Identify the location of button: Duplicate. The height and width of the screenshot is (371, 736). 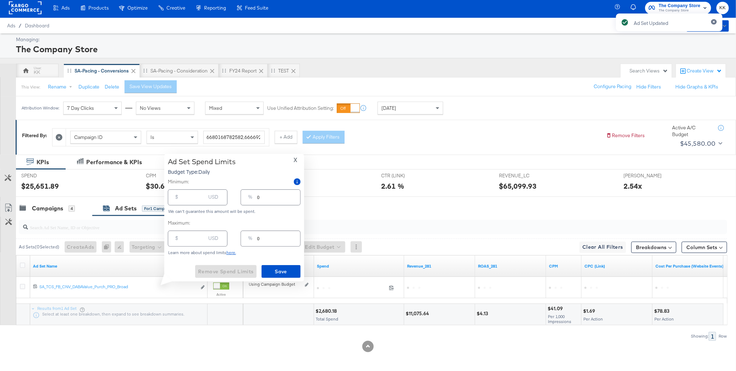
(89, 87).